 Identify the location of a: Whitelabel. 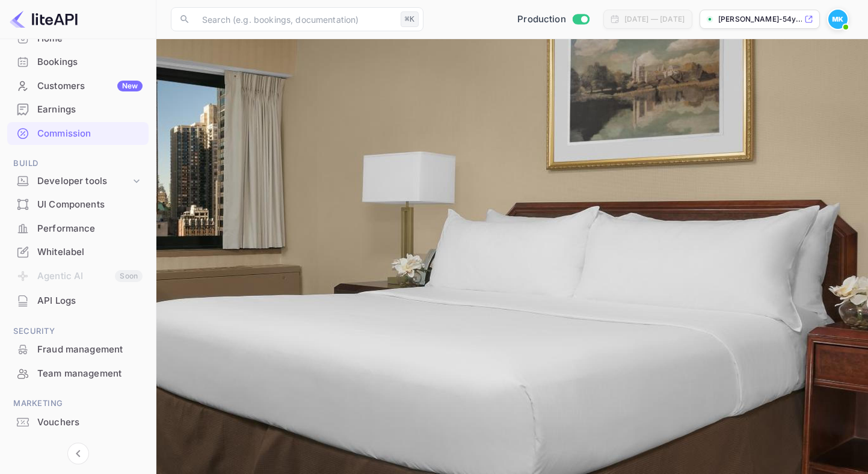
(78, 252).